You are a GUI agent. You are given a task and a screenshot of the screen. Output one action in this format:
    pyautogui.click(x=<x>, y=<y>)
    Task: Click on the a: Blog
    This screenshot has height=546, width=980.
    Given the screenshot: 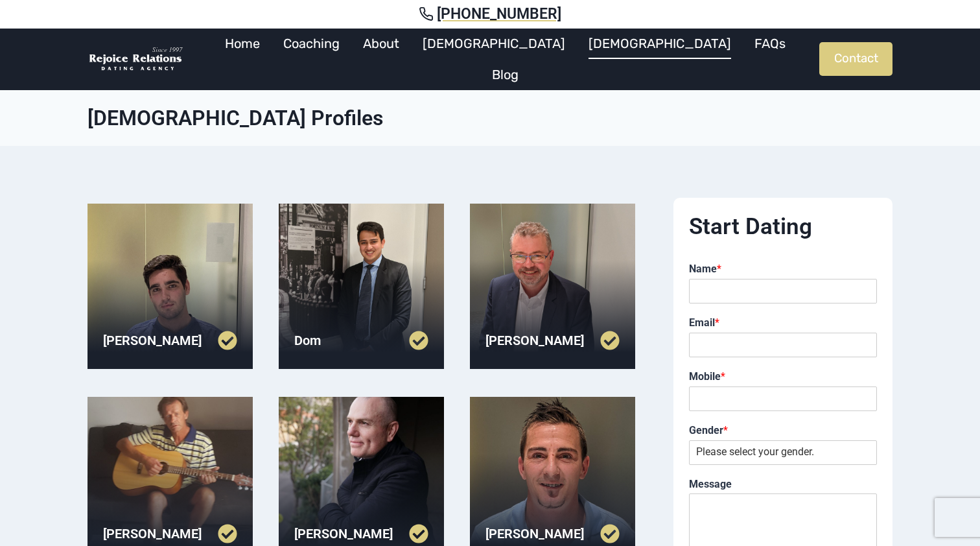 What is the action you would take?
    pyautogui.click(x=505, y=74)
    